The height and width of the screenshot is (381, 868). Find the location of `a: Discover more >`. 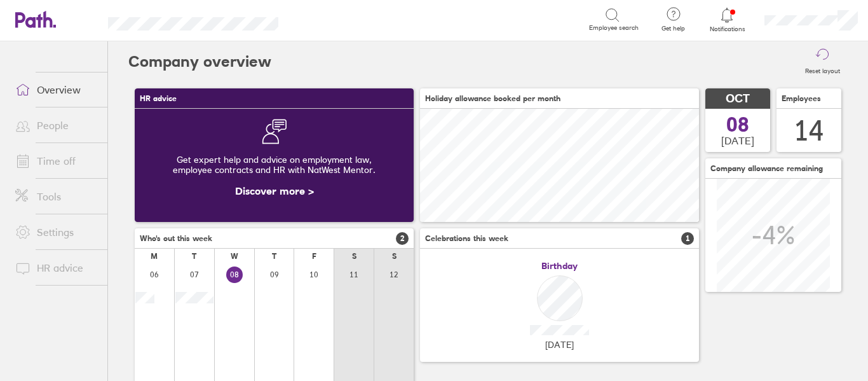

a: Discover more > is located at coordinates (275, 190).